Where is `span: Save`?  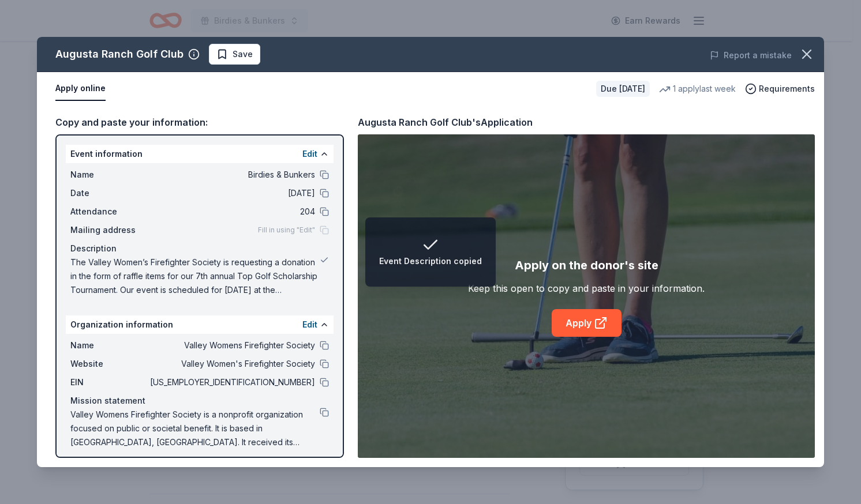
span: Save is located at coordinates (242, 54).